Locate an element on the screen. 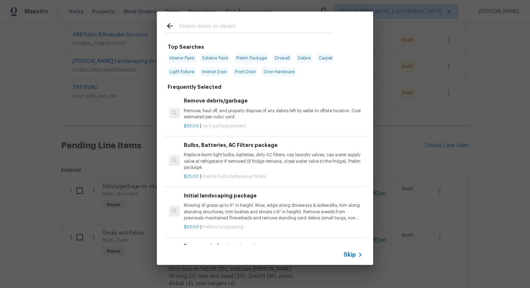 The width and height of the screenshot is (530, 288). h6: Remove window treatments is located at coordinates (273, 246).